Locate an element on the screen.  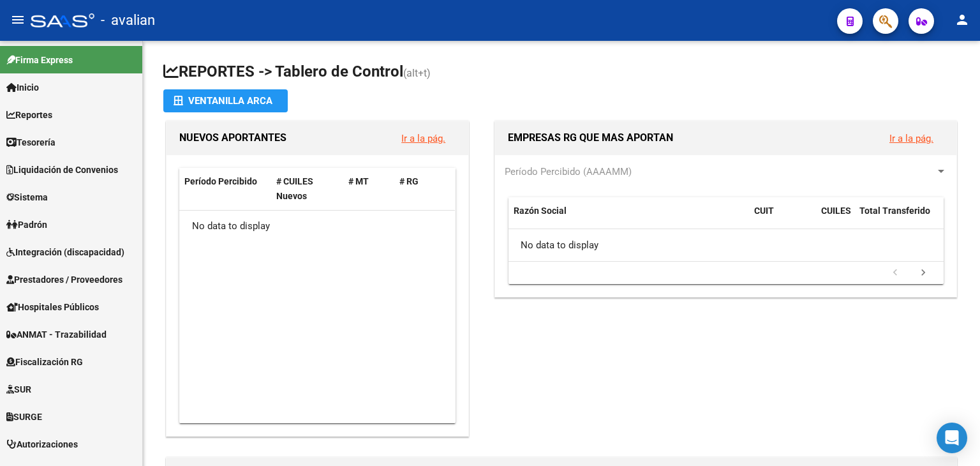
span: Hospitales Públicos is located at coordinates (52, 307).